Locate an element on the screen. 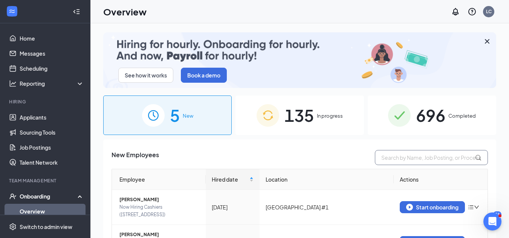 The width and height of the screenshot is (509, 238). div: Onboarding is located at coordinates (49, 197).